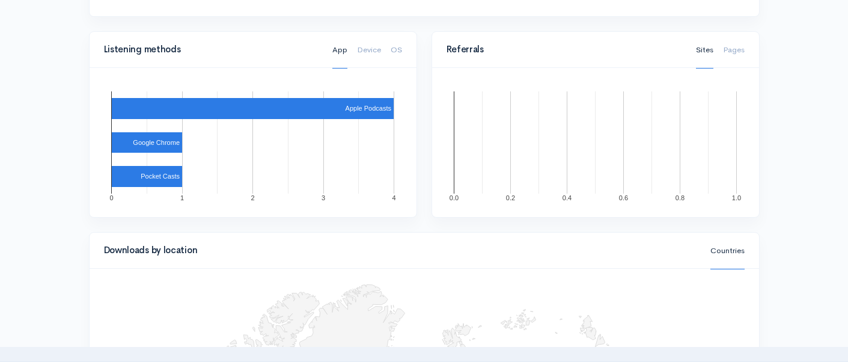 Image resolution: width=848 pixels, height=362 pixels. Describe the element at coordinates (111, 198) in the screenshot. I see `text: 0` at that location.